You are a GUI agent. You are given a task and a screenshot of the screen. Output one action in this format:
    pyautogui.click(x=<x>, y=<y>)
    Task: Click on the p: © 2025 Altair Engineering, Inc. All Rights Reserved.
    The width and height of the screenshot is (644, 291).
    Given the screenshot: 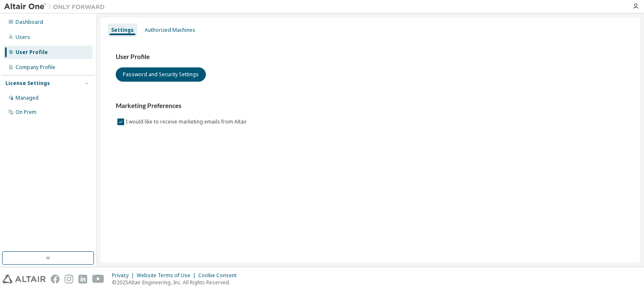 What is the action you would take?
    pyautogui.click(x=177, y=282)
    